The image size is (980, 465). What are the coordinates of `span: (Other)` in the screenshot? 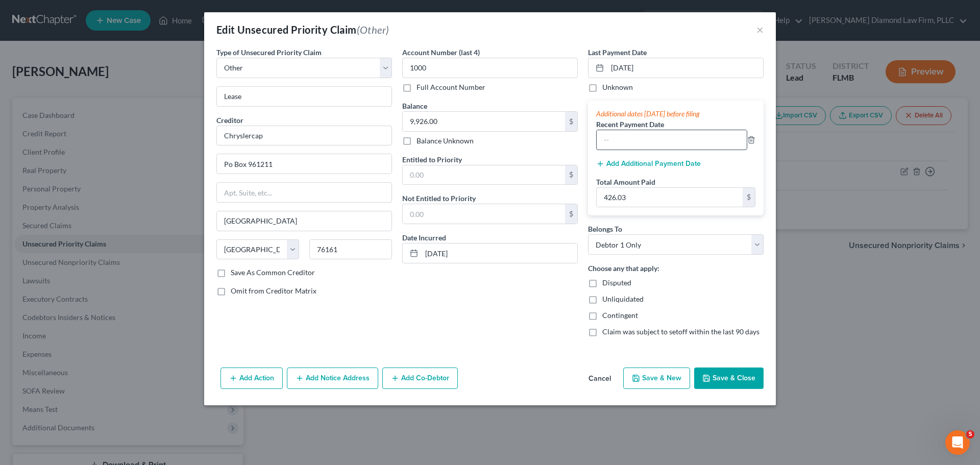 It's located at (373, 29).